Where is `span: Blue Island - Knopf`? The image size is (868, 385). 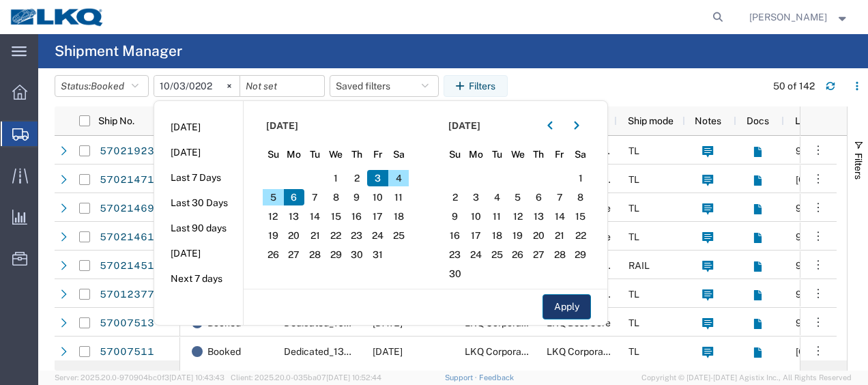
span: Blue Island - Knopf is located at coordinates (612, 150).